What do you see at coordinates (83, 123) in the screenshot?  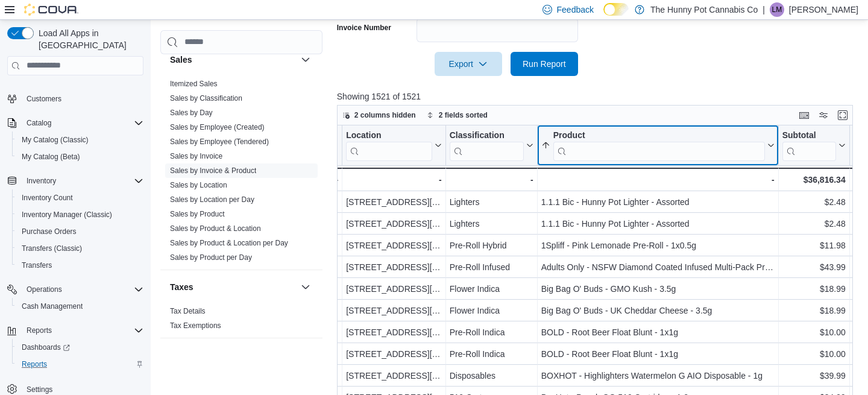 I see `span: Catalog` at bounding box center [83, 123].